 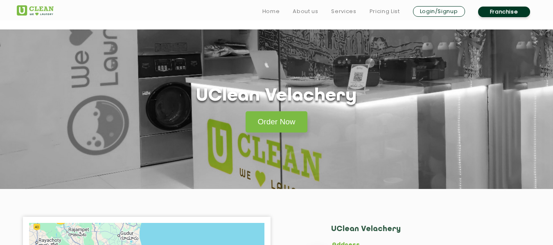 What do you see at coordinates (271, 11) in the screenshot?
I see `a: Home` at bounding box center [271, 11].